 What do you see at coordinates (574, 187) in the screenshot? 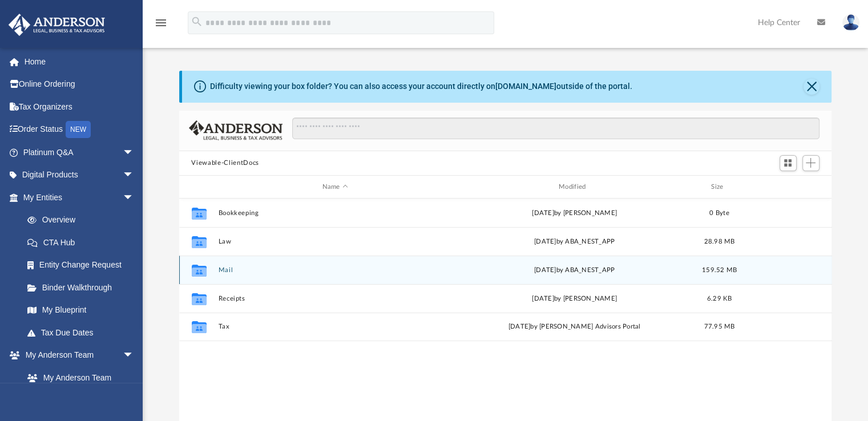
I see `div: Modified` at bounding box center [574, 187].